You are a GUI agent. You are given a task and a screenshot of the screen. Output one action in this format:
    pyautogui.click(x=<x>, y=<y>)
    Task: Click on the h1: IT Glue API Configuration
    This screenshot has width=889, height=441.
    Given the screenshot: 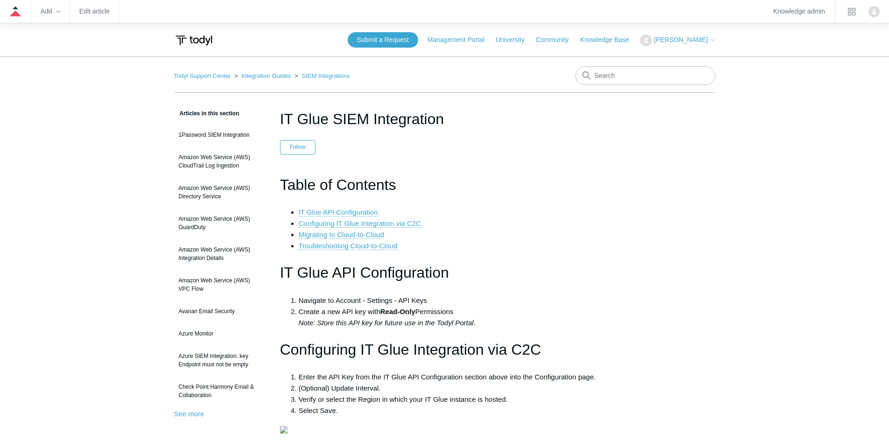 What is the action you would take?
    pyautogui.click(x=445, y=272)
    